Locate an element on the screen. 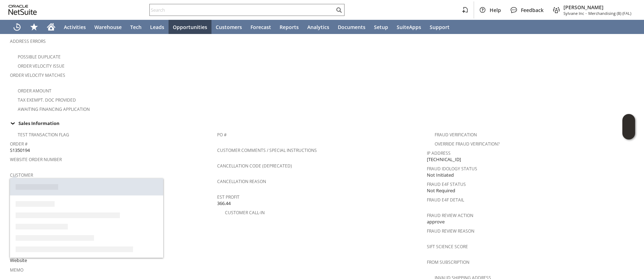 The image size is (644, 279). svg: Search is located at coordinates (339, 10).